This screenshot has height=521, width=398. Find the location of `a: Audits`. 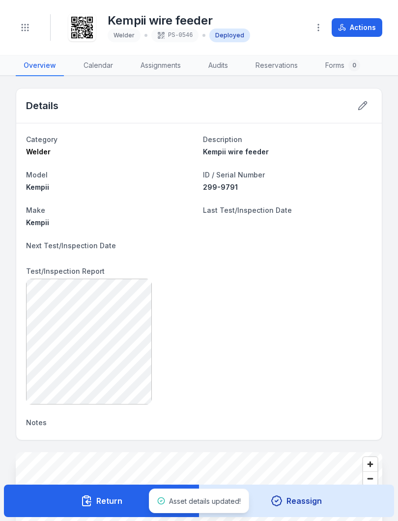

a: Audits is located at coordinates (218, 66).